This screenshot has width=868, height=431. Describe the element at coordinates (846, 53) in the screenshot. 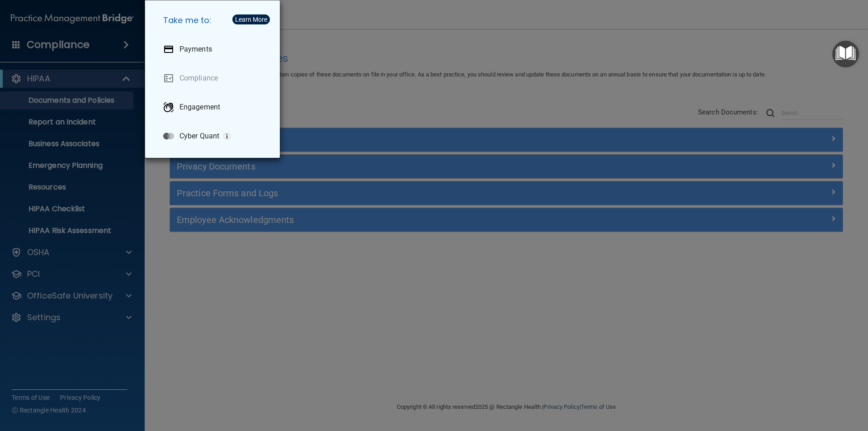

I see `button: Open Resource Center` at that location.